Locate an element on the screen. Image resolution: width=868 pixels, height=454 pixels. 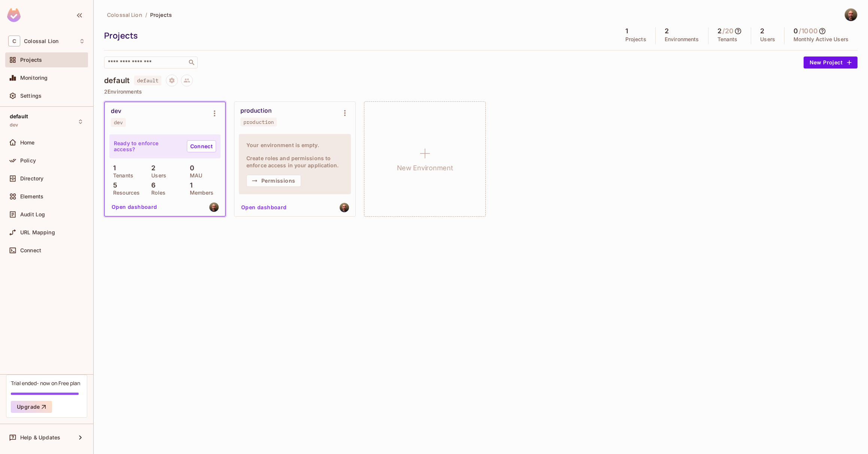
h5: 0 is located at coordinates (796, 31).